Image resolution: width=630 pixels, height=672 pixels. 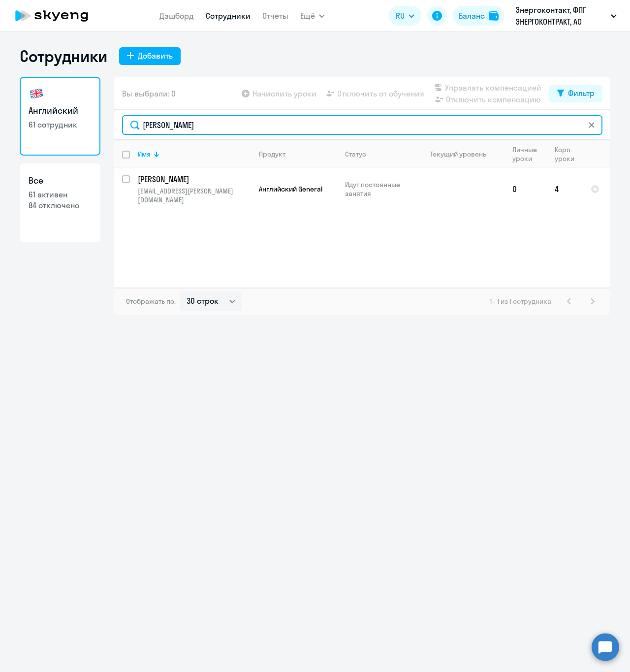 What do you see at coordinates (228, 16) in the screenshot?
I see `a: Сотрудники` at bounding box center [228, 16].